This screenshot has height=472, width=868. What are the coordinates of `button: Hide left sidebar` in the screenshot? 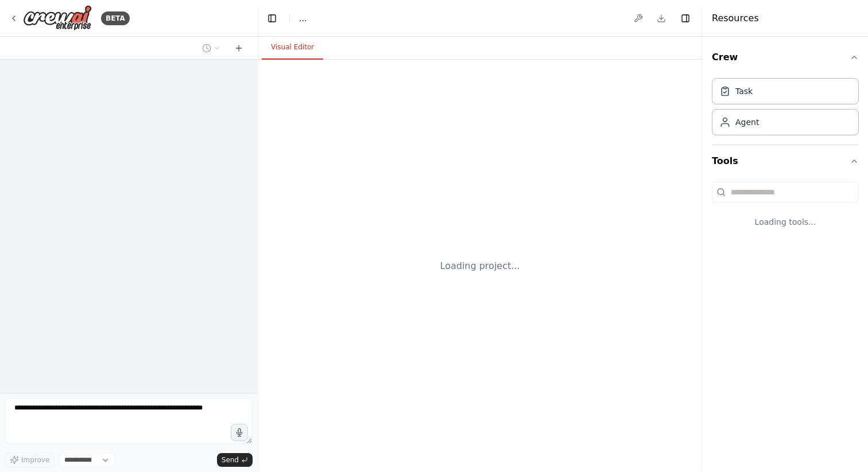 It's located at (272, 19).